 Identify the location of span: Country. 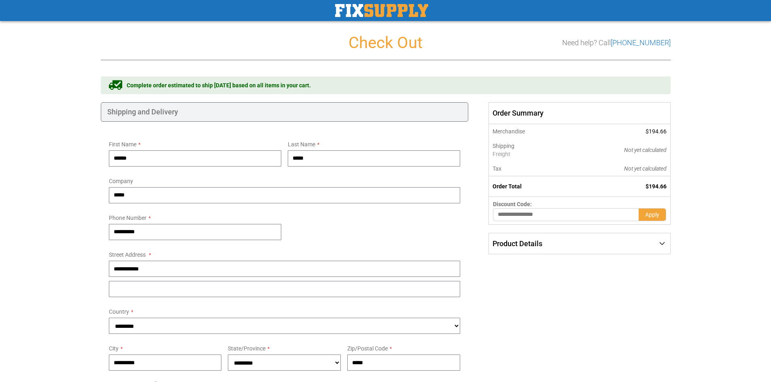
(119, 312).